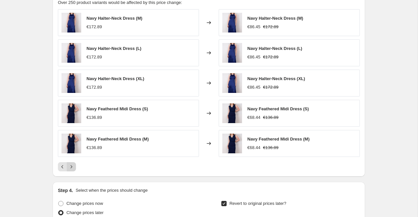 The height and width of the screenshot is (217, 418). What do you see at coordinates (71, 167) in the screenshot?
I see `button: Next` at bounding box center [71, 167].